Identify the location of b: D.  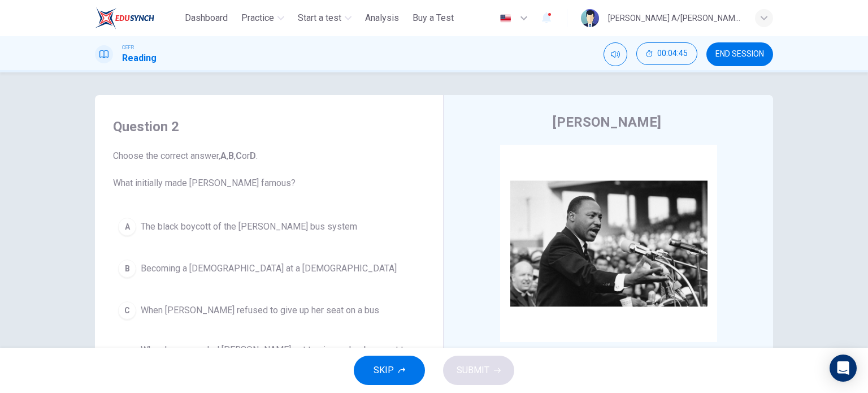
(252, 156).